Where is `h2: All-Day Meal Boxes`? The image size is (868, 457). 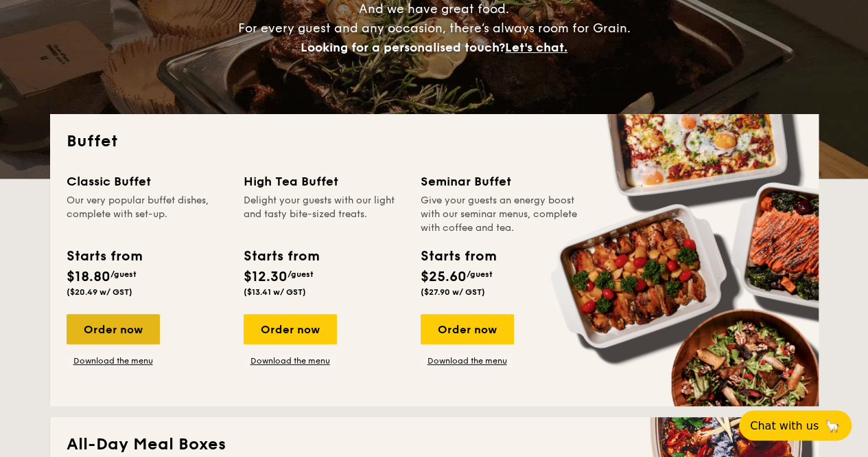 h2: All-Day Meal Boxes is located at coordinates (434, 444).